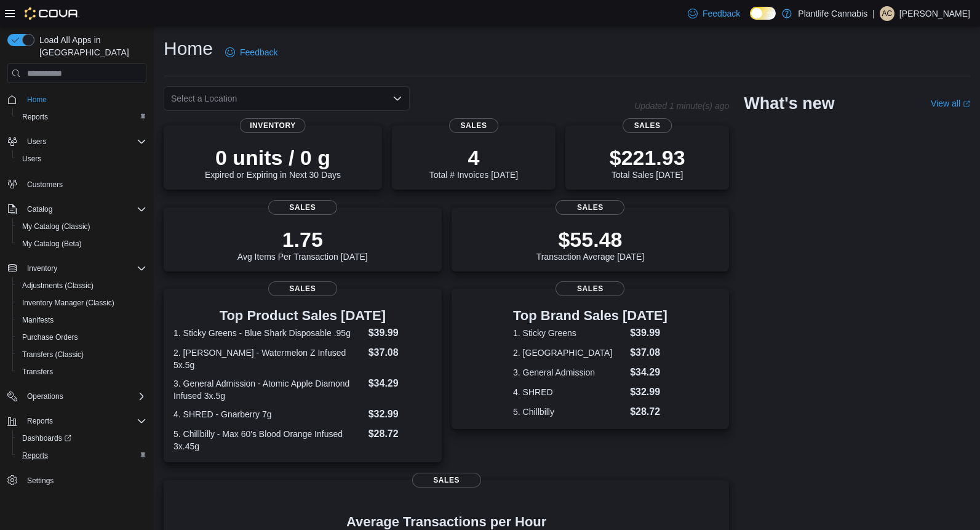  Describe the element at coordinates (45, 396) in the screenshot. I see `span: Operations` at that location.